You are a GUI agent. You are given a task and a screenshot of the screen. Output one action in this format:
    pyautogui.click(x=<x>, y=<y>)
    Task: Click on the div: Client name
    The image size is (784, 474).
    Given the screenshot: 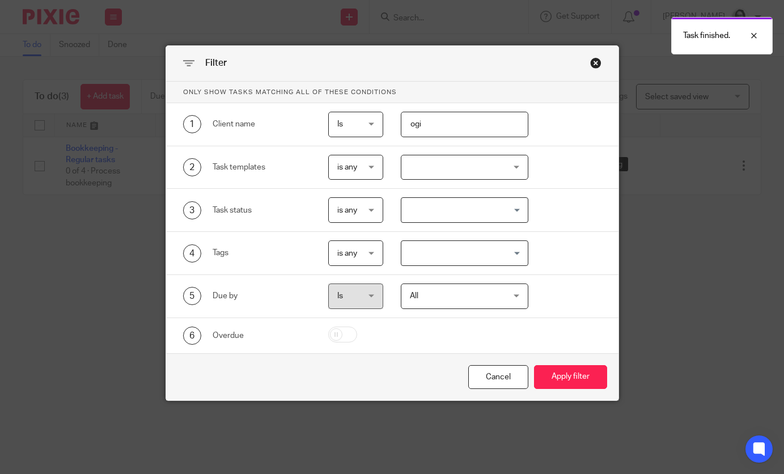 What is the action you would take?
    pyautogui.click(x=261, y=124)
    